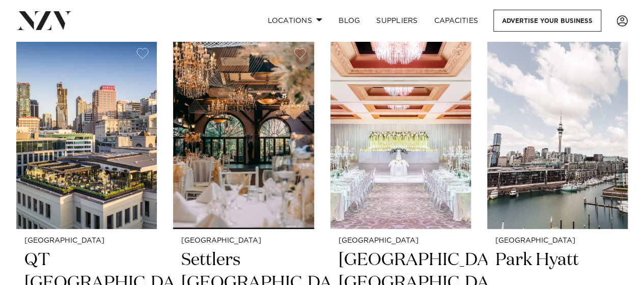  I want to click on a: Capacities, so click(456, 20).